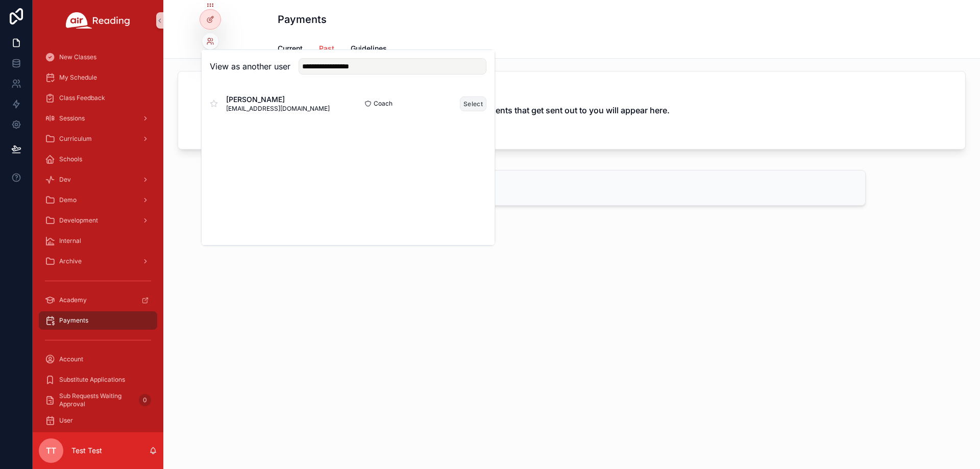 Image resolution: width=980 pixels, height=469 pixels. Describe the element at coordinates (327, 49) in the screenshot. I see `a: Past` at that location.